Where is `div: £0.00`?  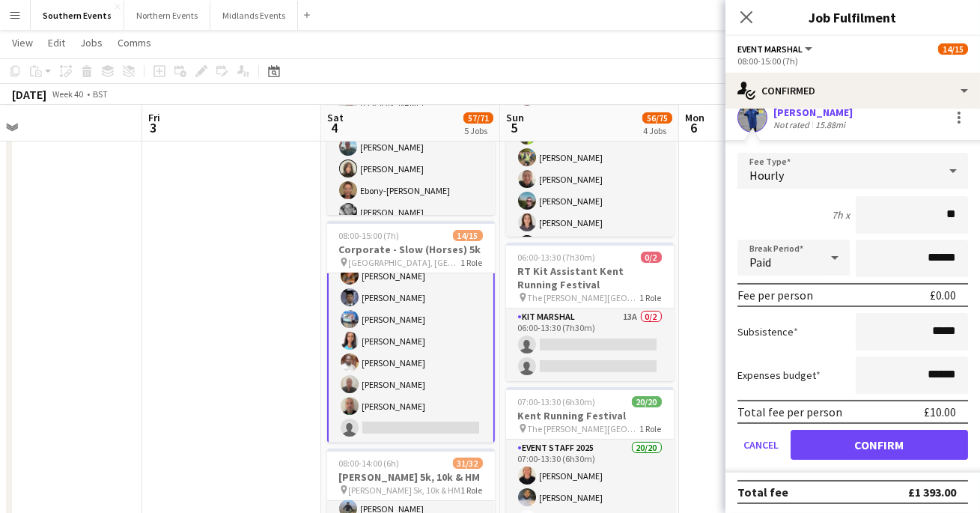 div: £0.00 is located at coordinates (943, 295).